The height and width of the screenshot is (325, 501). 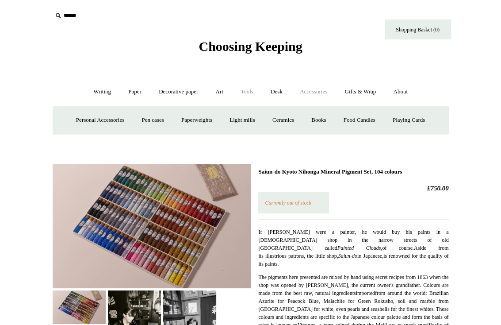 What do you see at coordinates (365, 293) in the screenshot?
I see `span: imported` at bounding box center [365, 293].